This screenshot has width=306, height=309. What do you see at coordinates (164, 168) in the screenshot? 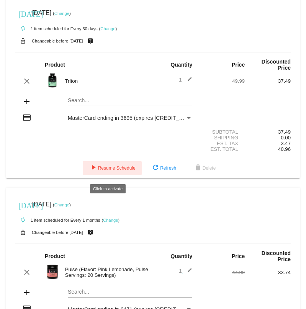
I see `span: Refresh` at bounding box center [164, 168].